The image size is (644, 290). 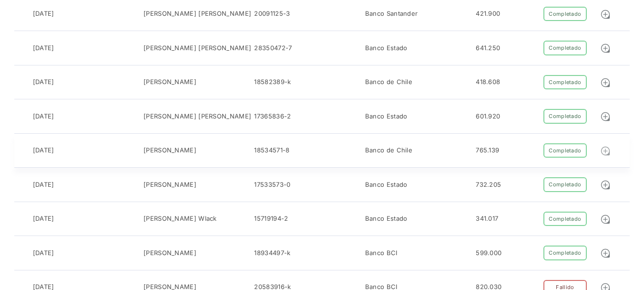 What do you see at coordinates (381, 253) in the screenshot?
I see `div: Banco BCI` at bounding box center [381, 253].